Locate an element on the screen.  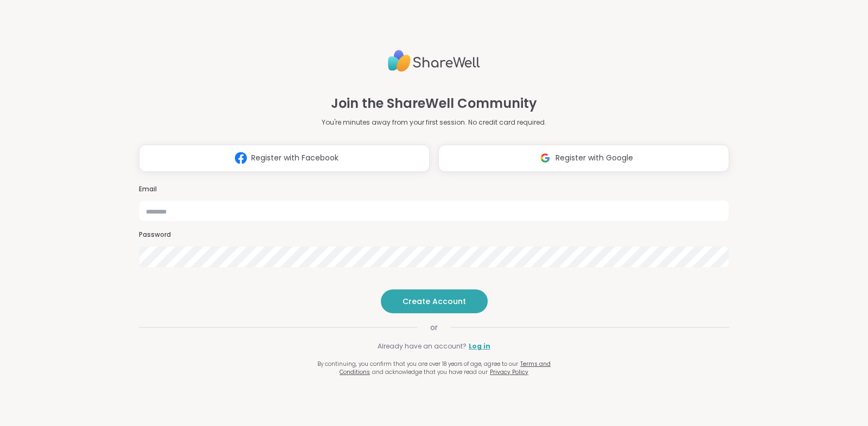
a: Log in is located at coordinates (480, 347).